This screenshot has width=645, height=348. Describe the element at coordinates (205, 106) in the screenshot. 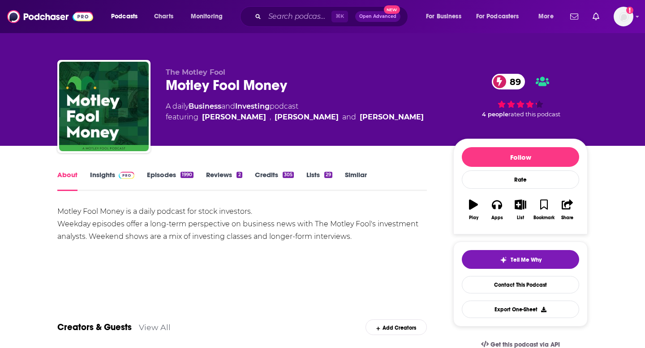

I see `a: Business` at that location.